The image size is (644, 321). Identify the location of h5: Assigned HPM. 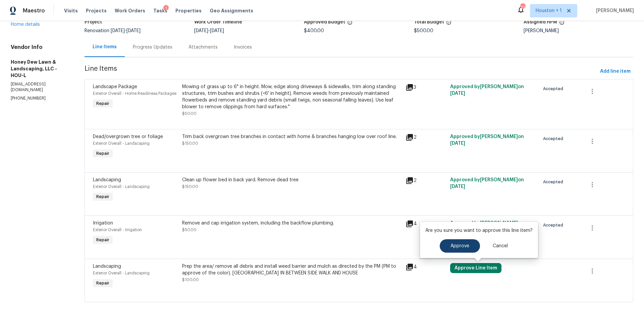
(540, 22).